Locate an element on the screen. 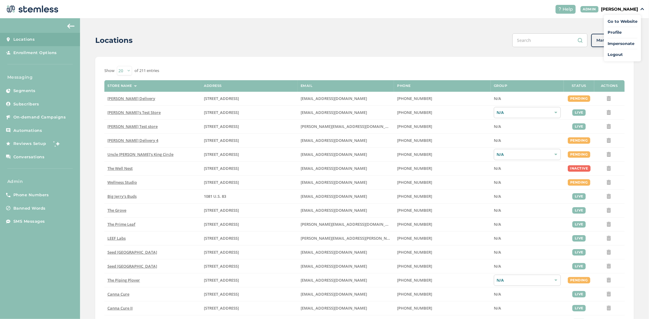 This screenshot has width=649, height=319. label: (707) 513-9697 is located at coordinates (442, 239).